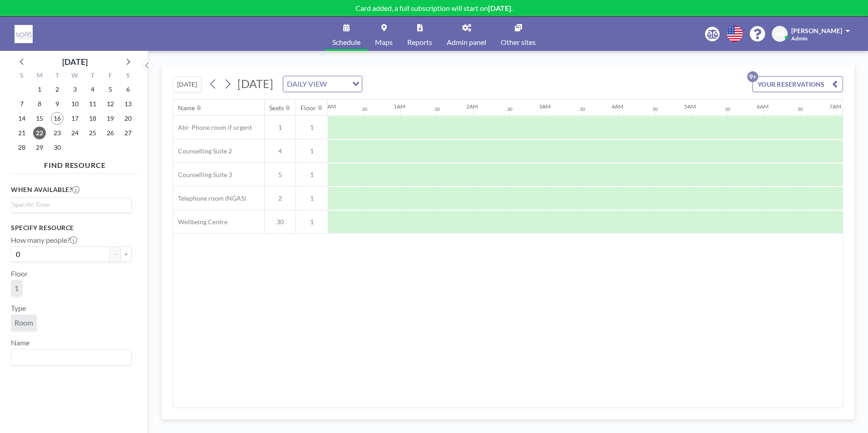  Describe the element at coordinates (39, 76) in the screenshot. I see `div: M` at that location.